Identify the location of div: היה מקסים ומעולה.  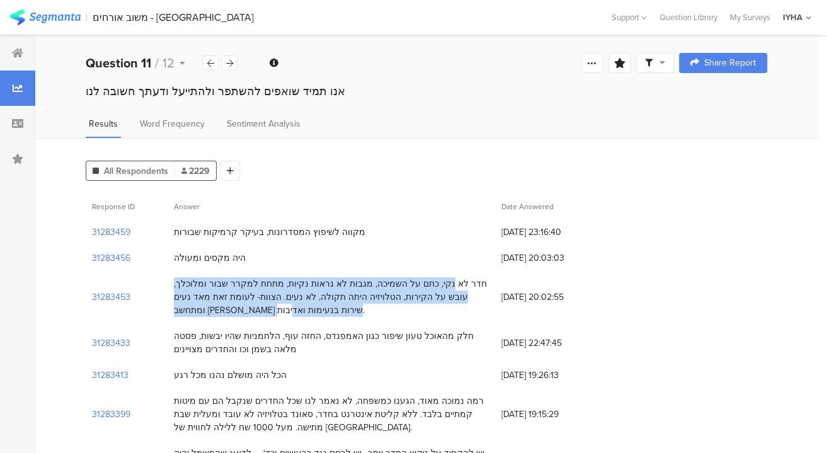
(210, 258).